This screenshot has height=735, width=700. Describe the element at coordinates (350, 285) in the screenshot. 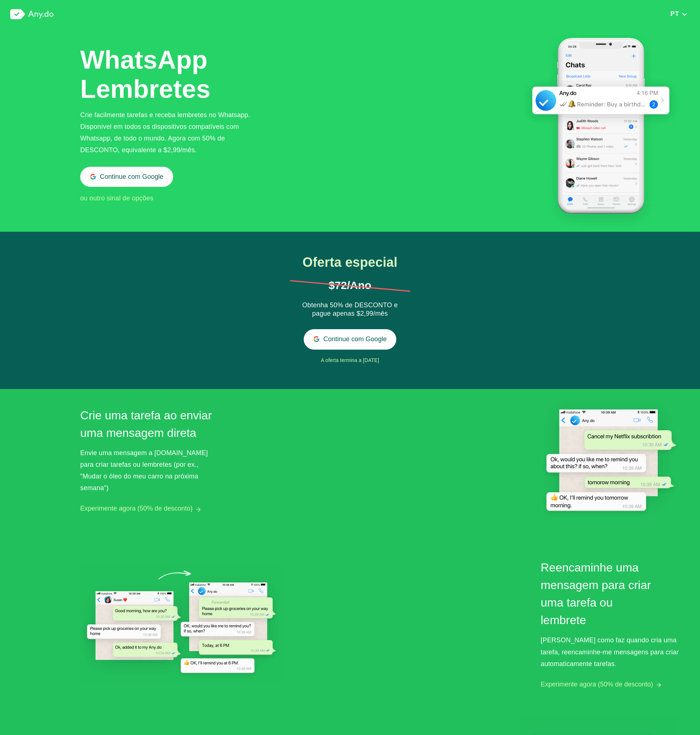

I see `h1: $72/Ano` at that location.